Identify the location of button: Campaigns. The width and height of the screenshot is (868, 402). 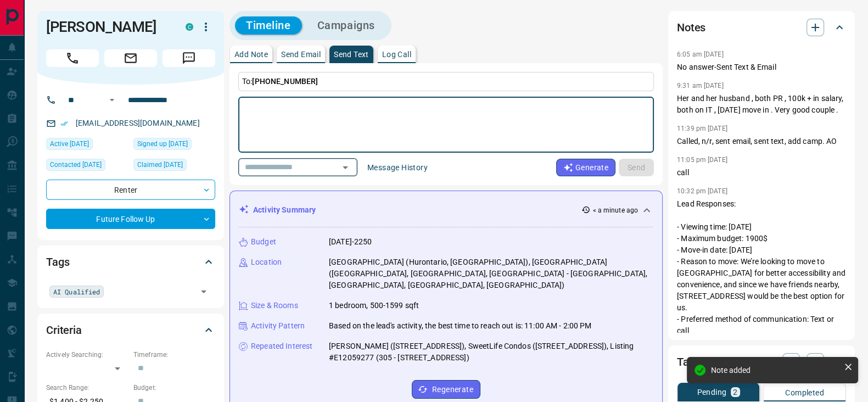
(346, 26).